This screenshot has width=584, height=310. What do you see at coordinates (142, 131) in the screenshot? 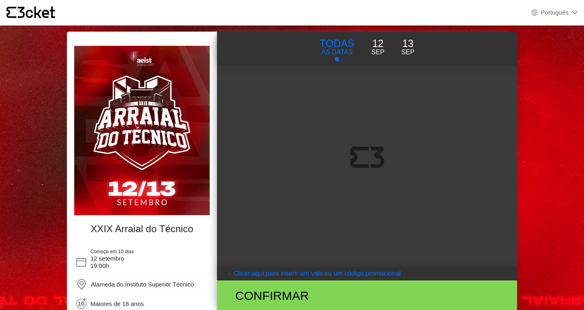
I see `img: e49d6b16d0b2489fbe161f82f243c176.webp` at bounding box center [142, 131].